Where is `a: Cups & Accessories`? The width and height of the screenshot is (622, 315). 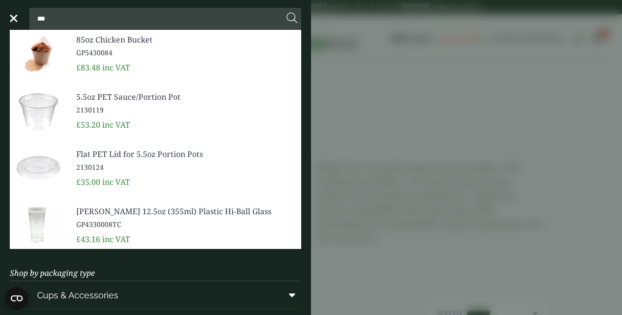
a: Cups & Accessories is located at coordinates (156, 295).